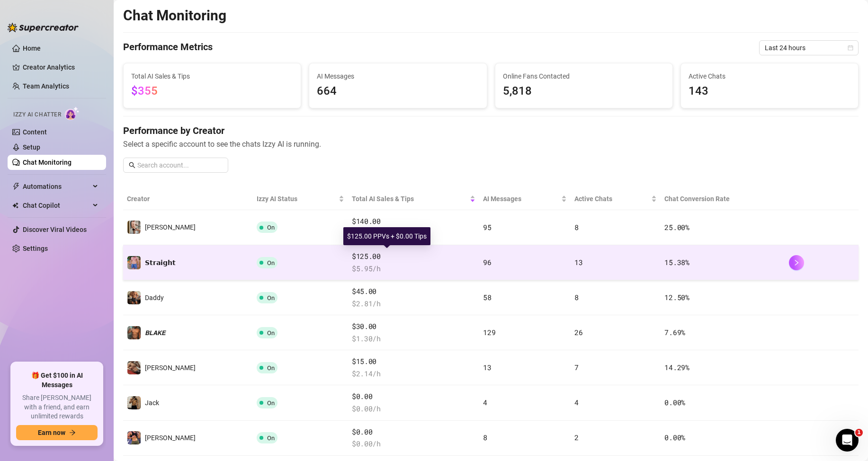 The width and height of the screenshot is (868, 461). Describe the element at coordinates (859, 432) in the screenshot. I see `span: 1` at that location.